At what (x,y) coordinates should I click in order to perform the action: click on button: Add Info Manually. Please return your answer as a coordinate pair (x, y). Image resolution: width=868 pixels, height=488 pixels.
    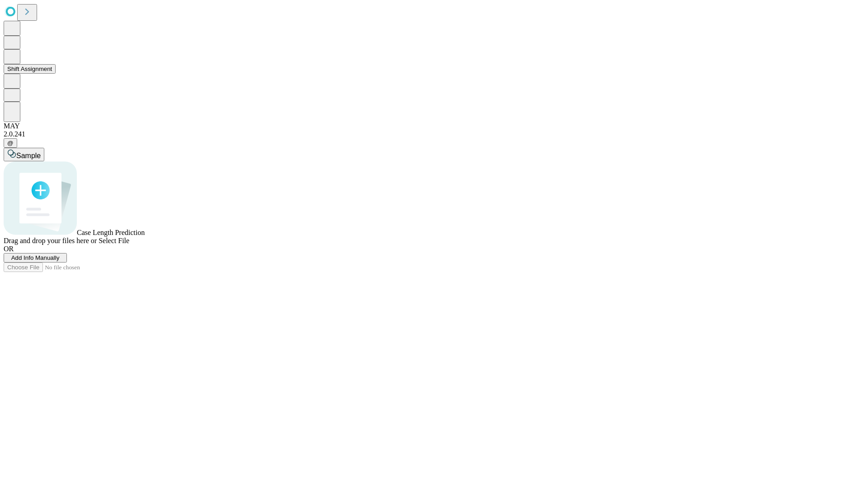
    Looking at the image, I should click on (35, 257).